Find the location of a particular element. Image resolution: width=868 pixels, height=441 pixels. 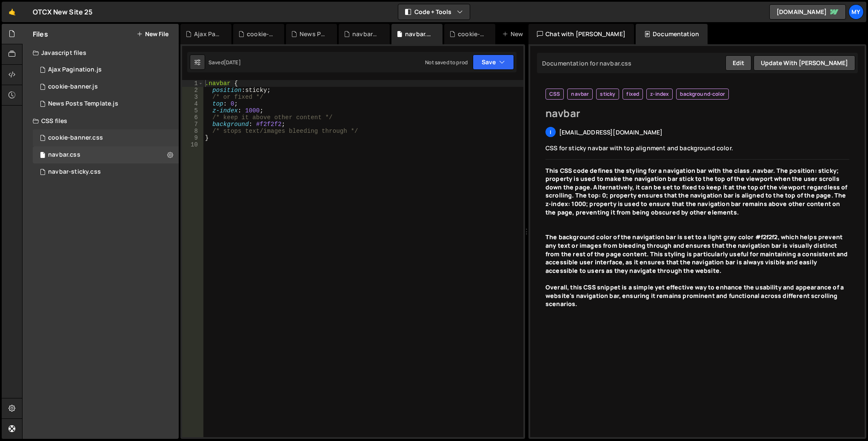

span: CSS is located at coordinates (555, 94).